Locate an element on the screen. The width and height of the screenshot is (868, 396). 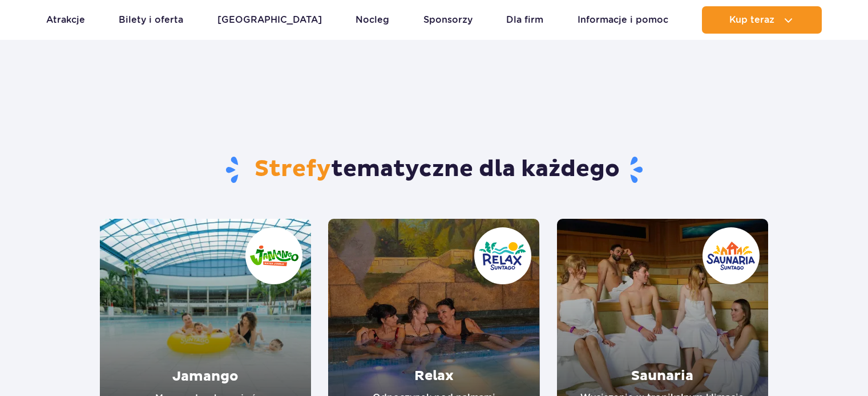
span: Kup teraz is located at coordinates (752, 20).